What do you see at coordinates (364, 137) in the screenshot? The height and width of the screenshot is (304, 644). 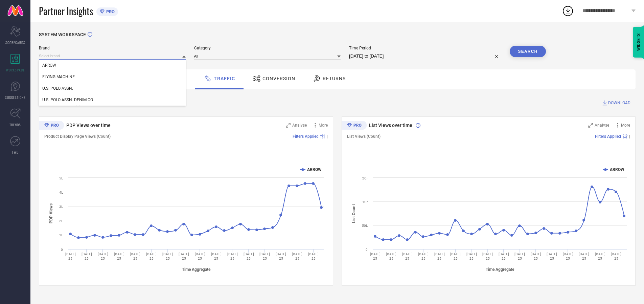 I see `span: List Views (Count)` at bounding box center [364, 137].